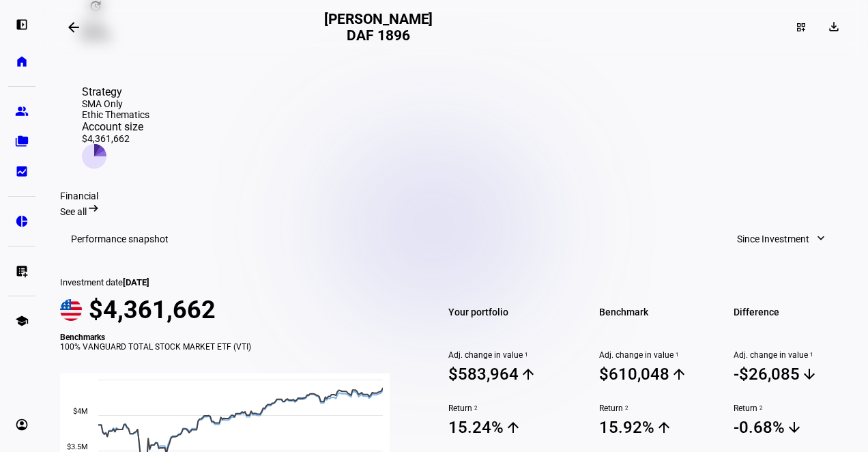  What do you see at coordinates (834, 27) in the screenshot?
I see `mat-icon: download` at bounding box center [834, 27].